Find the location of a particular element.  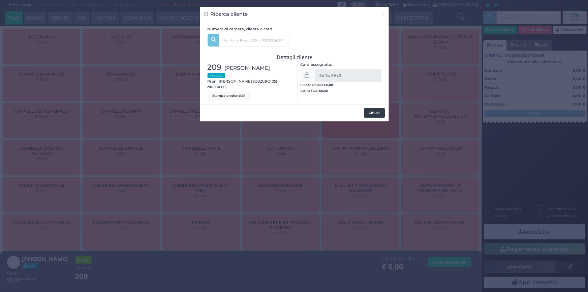

input: Es. 'Mario Rossi', '220' o '108123234234' is located at coordinates (254, 40).